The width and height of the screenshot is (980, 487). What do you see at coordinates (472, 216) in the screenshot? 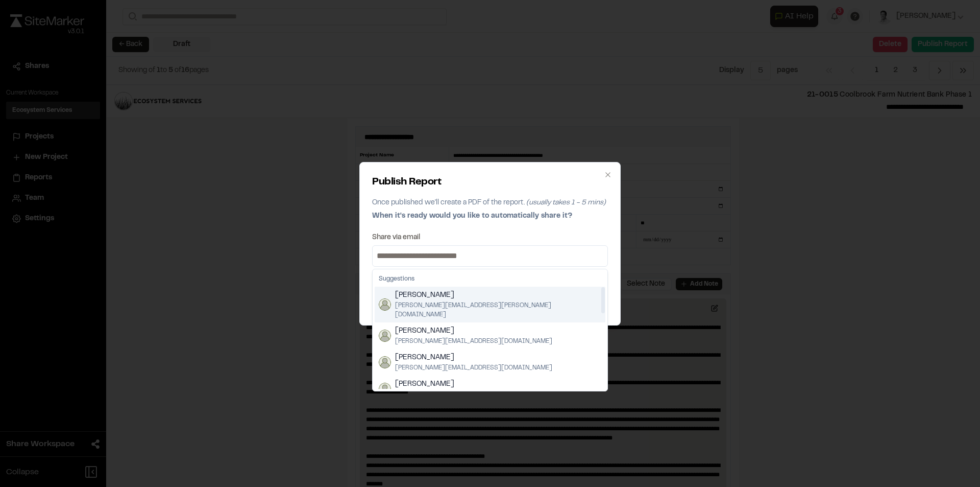
I see `span: When it's ready would you like to automatically share it?` at bounding box center [472, 216].